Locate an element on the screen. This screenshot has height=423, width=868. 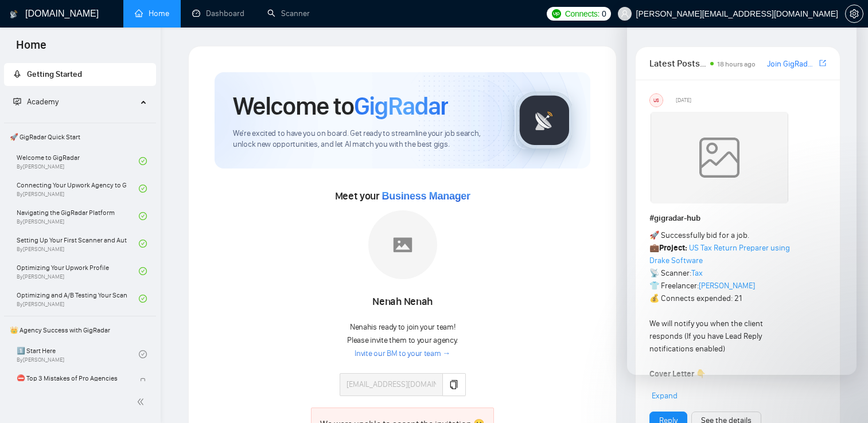
img: placeholder.png is located at coordinates (403, 245).